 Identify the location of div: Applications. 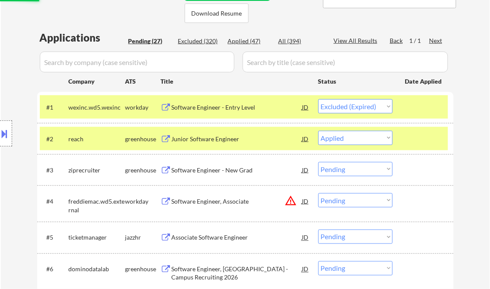
(83, 38).